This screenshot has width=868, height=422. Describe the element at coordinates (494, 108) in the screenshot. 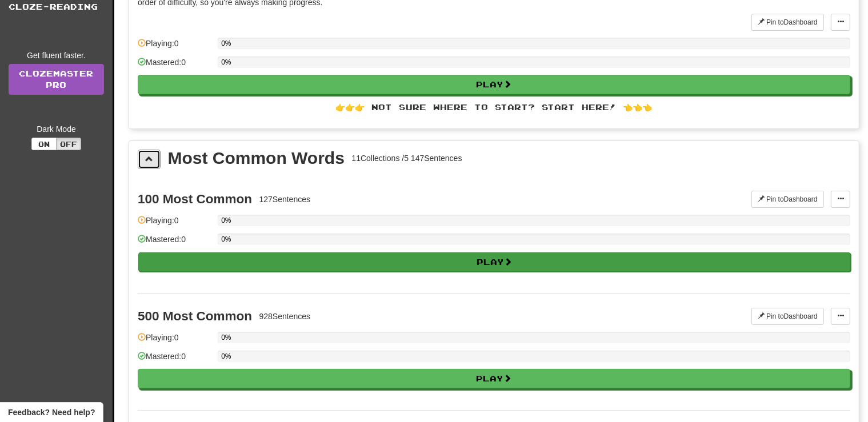

I see `div: 👉👉👉 Not sure where to start? Start here! 👈👈👈` at that location.